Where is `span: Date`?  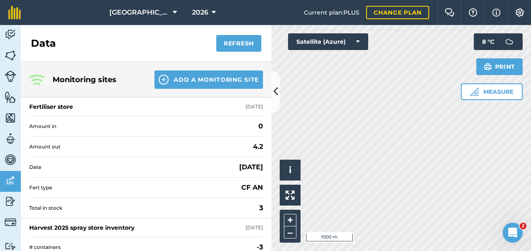 span: Date is located at coordinates (132, 167).